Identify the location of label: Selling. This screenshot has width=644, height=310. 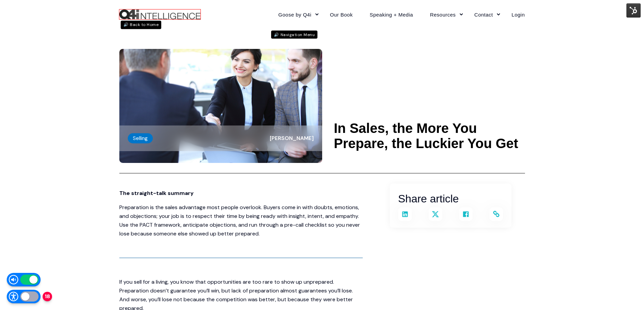
(140, 138).